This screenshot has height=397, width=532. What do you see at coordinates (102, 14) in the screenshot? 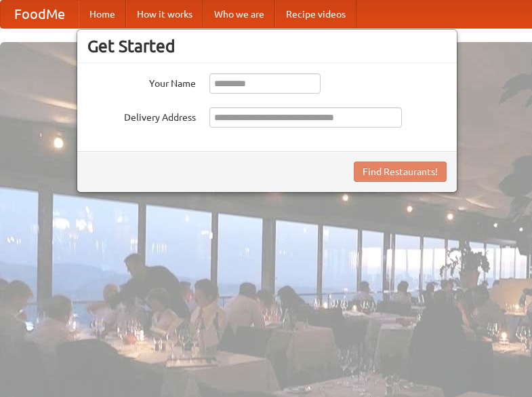
I see `a: Home` at bounding box center [102, 14].